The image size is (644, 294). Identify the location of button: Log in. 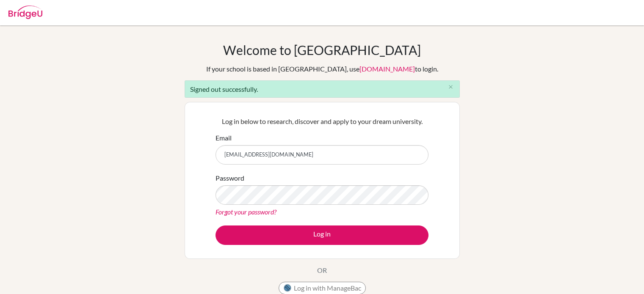
(322, 235).